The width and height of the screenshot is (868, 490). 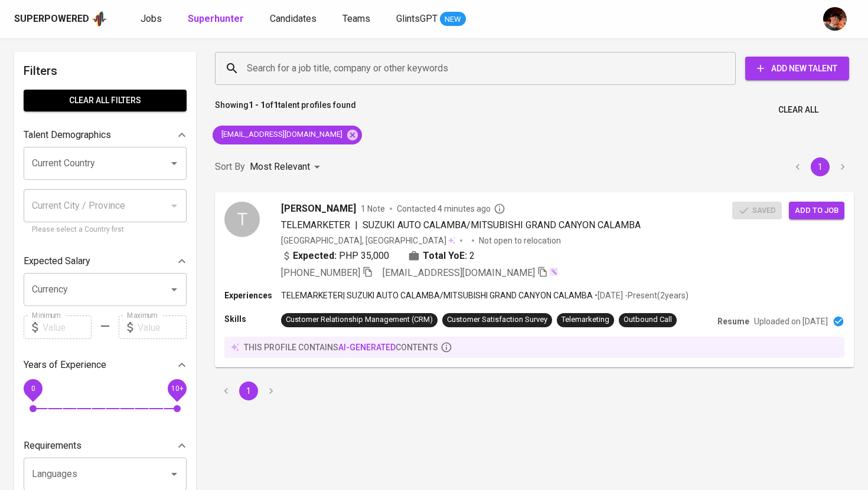 I want to click on div: Telemarketing, so click(x=585, y=320).